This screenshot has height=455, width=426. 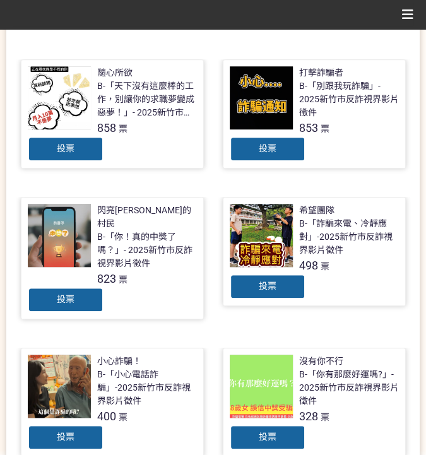 What do you see at coordinates (119, 361) in the screenshot?
I see `div: 小心詐騙！` at bounding box center [119, 361].